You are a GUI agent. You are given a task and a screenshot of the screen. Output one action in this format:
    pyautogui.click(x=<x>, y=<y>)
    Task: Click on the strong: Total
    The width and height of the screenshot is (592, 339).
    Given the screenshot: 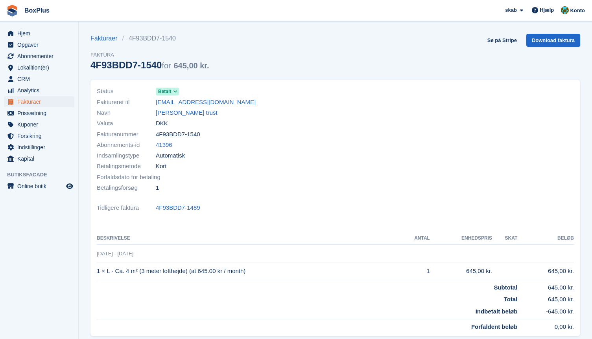 What is the action you would take?
    pyautogui.click(x=510, y=299)
    